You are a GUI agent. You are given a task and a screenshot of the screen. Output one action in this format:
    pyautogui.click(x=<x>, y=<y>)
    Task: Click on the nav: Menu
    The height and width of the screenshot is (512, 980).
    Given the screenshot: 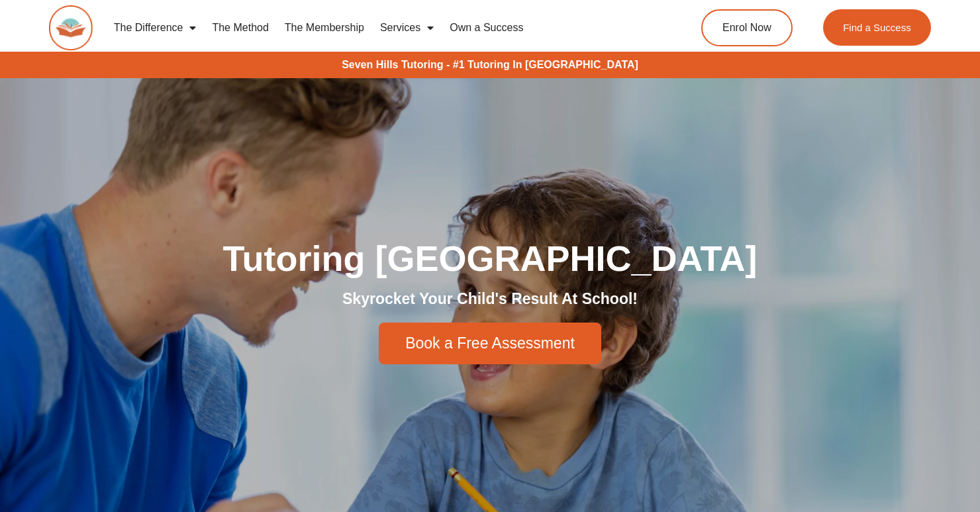 What is the action you would take?
    pyautogui.click(x=378, y=28)
    